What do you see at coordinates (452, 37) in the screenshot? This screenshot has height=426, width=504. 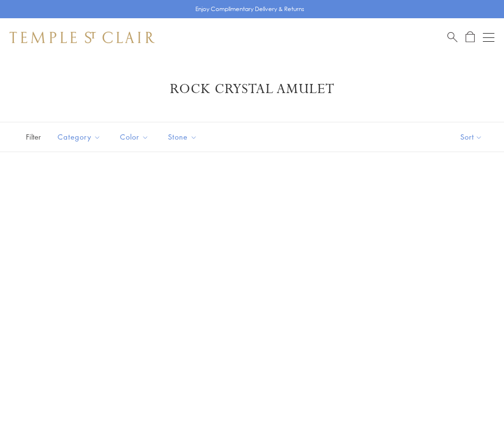 I see `a: Search` at bounding box center [452, 37].